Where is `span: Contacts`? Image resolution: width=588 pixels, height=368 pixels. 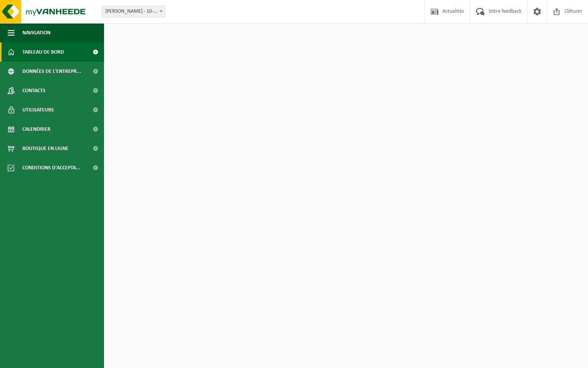 span: Contacts is located at coordinates (34, 91).